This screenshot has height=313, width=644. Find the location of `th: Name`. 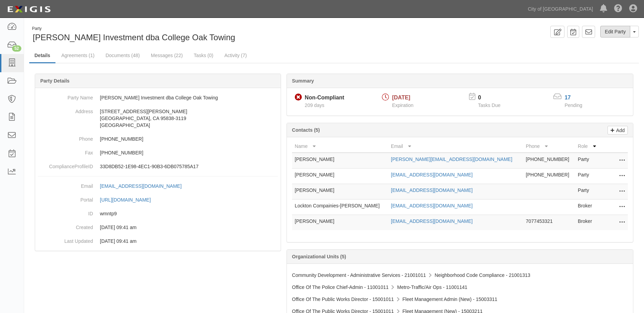

th: Name is located at coordinates (340, 146).